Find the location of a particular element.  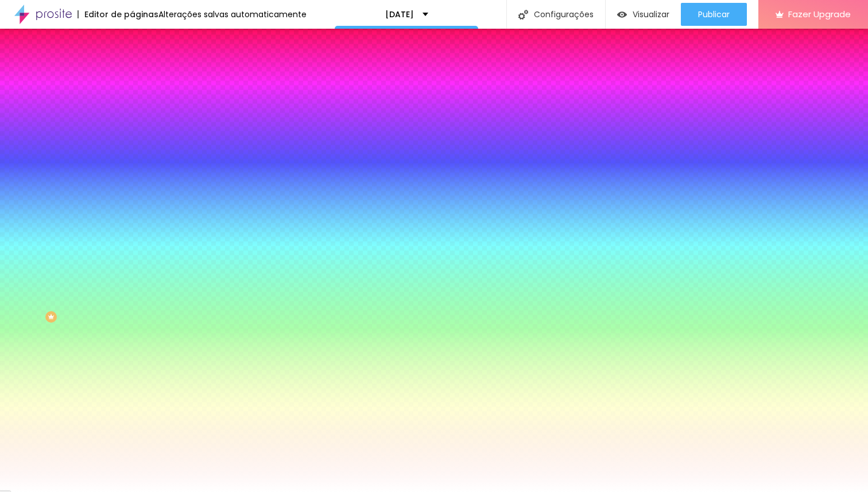

img: Icone is located at coordinates (523, 14).